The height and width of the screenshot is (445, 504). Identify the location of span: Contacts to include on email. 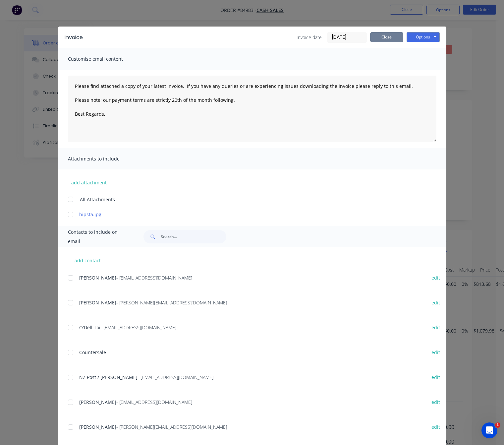
(98, 237).